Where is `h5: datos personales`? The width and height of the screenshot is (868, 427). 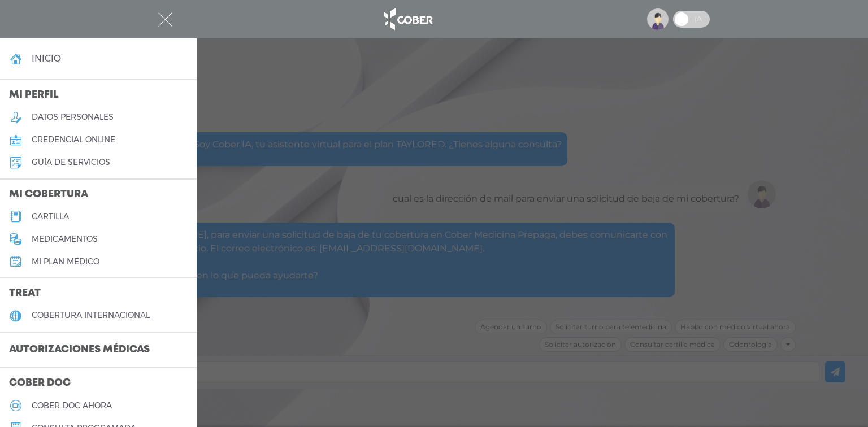 h5: datos personales is located at coordinates (72, 117).